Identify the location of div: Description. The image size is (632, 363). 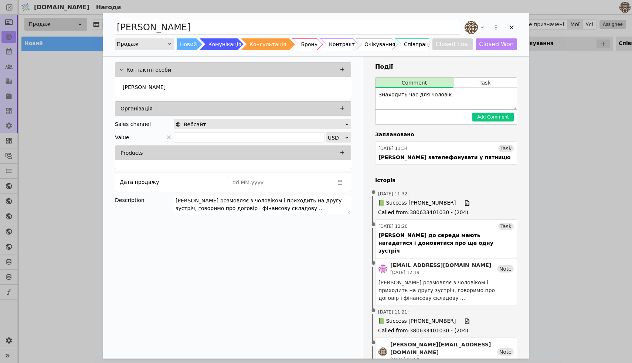
(144, 200).